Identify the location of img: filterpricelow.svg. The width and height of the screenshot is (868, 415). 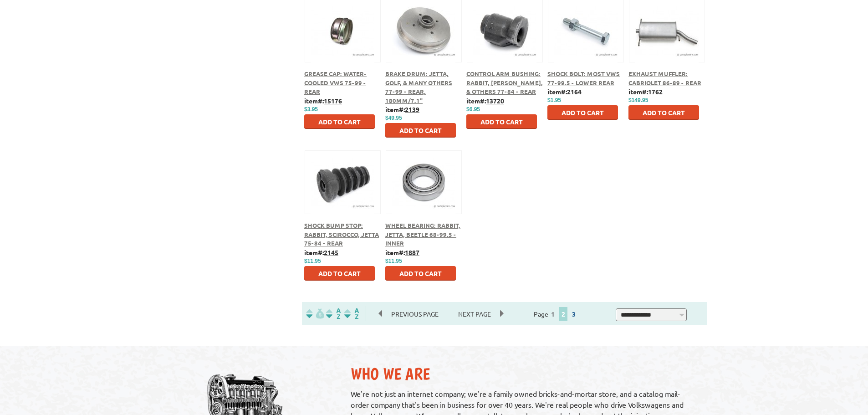
(315, 313).